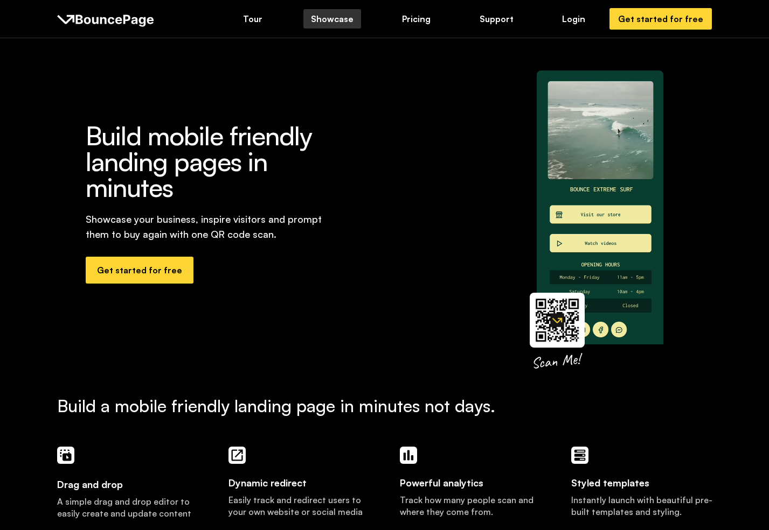 This screenshot has width=769, height=530. Describe the element at coordinates (213, 162) in the screenshot. I see `h1: Build mobile friendly landing pages in minutes` at that location.